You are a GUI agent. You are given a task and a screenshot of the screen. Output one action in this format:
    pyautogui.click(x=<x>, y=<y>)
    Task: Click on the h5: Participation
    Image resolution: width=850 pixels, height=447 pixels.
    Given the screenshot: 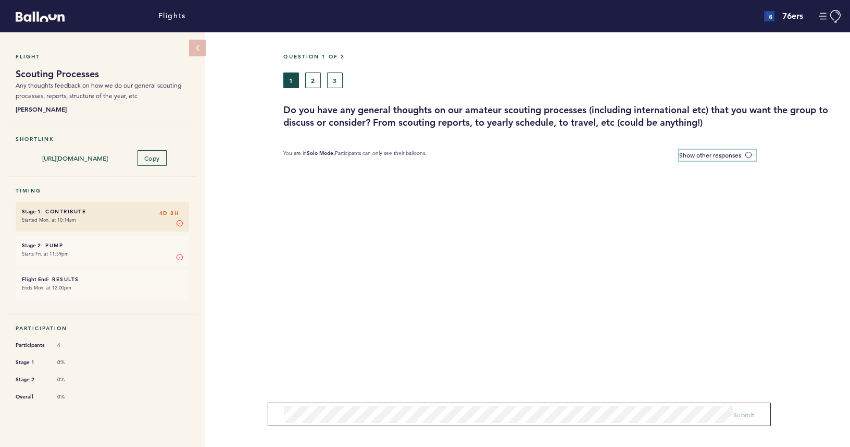 What is the action you would take?
    pyautogui.click(x=102, y=328)
    